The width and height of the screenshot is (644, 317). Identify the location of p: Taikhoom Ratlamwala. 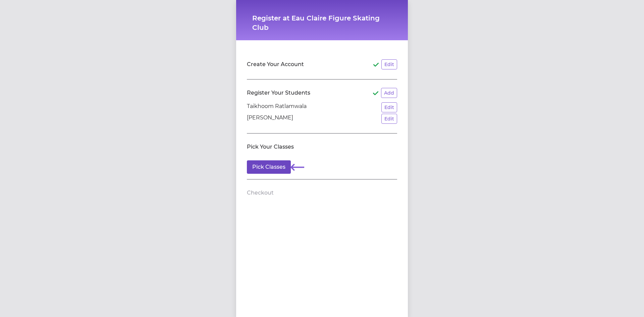
(277, 107).